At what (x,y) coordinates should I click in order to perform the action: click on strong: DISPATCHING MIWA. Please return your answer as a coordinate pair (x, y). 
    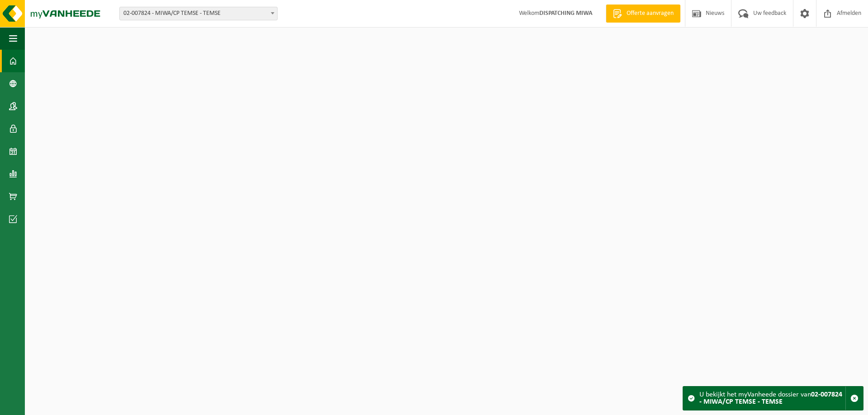
    Looking at the image, I should click on (565, 13).